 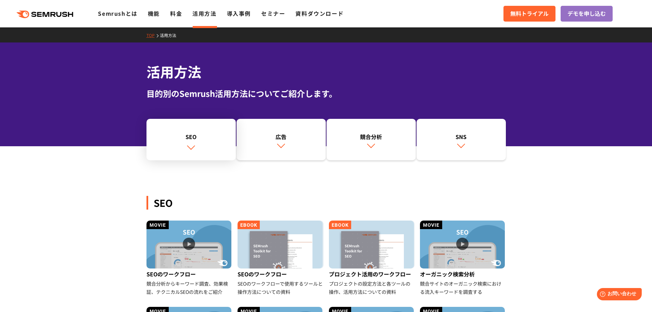 I want to click on a: 機能, so click(x=154, y=13).